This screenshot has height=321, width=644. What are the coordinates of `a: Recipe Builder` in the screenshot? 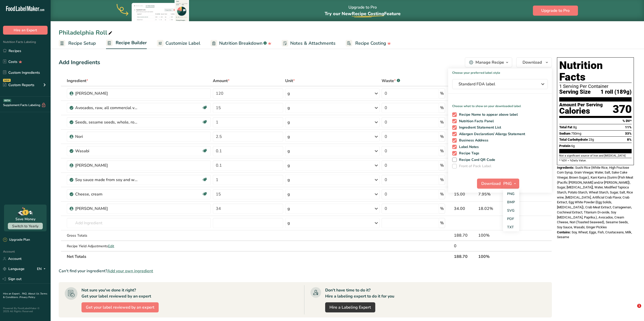 It's located at (126, 43).